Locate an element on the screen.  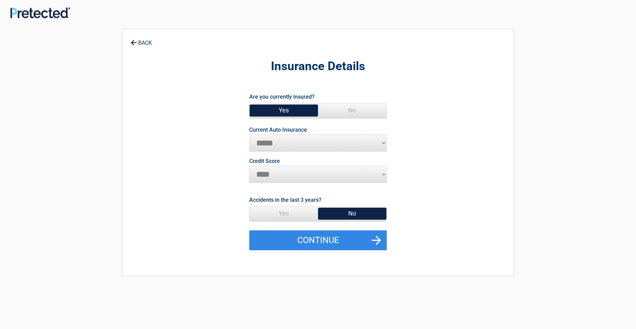
label: Credit Score is located at coordinates (264, 161).